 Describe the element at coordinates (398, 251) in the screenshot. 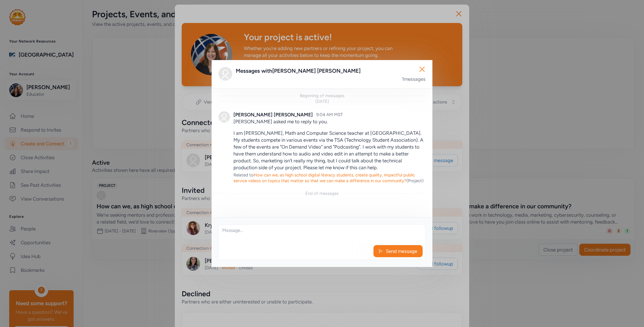

I see `button: Send message` at that location.